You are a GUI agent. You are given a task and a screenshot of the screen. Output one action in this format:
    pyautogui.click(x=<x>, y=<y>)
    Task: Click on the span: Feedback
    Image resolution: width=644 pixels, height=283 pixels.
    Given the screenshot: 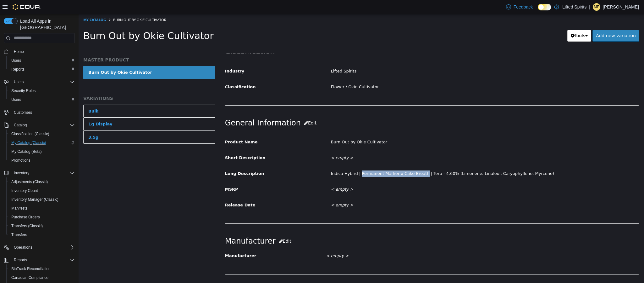 What is the action you would take?
    pyautogui.click(x=523, y=7)
    